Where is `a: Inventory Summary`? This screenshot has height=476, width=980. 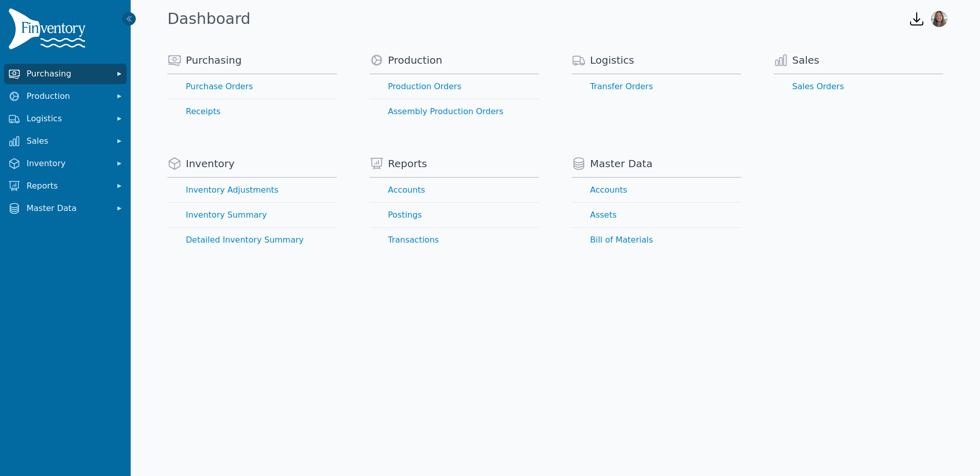
a: Inventory Summary is located at coordinates (252, 216).